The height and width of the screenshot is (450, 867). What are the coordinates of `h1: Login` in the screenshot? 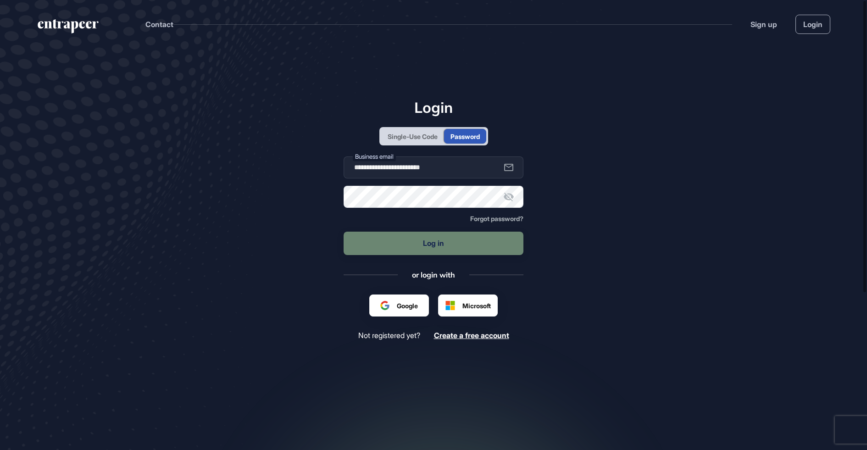 It's located at (434, 107).